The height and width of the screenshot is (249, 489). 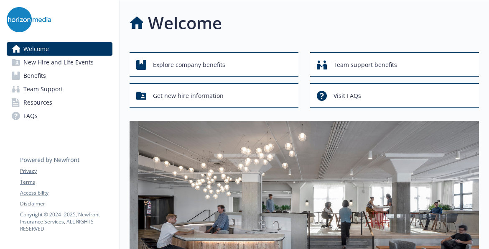 I want to click on span: Visit FAQs, so click(x=348, y=96).